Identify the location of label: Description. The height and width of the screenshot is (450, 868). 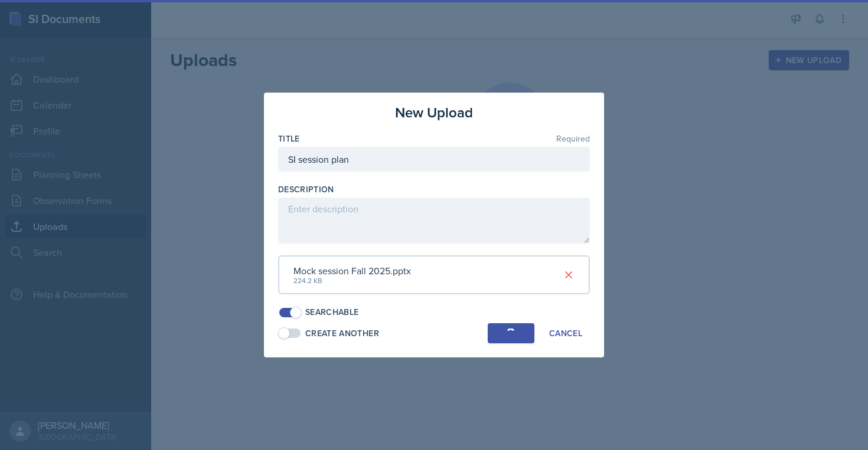
(306, 189).